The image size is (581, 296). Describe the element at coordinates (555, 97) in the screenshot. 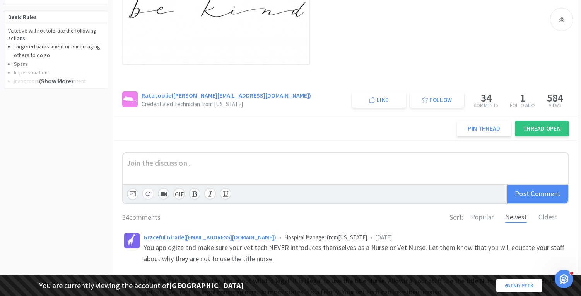

I see `h5: 584` at that location.